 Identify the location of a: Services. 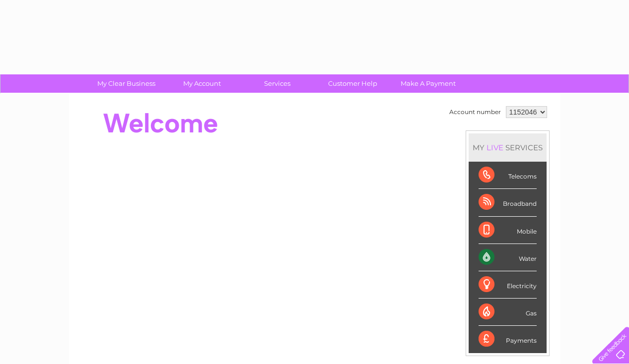
(277, 83).